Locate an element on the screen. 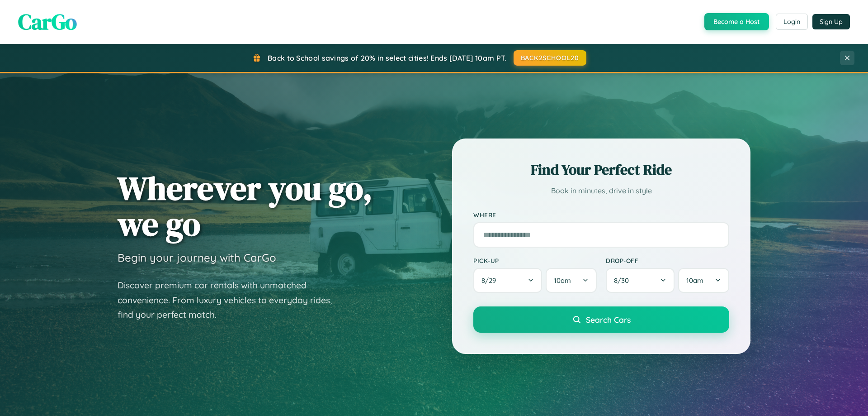  button: 8/30 is located at coordinates (640, 280).